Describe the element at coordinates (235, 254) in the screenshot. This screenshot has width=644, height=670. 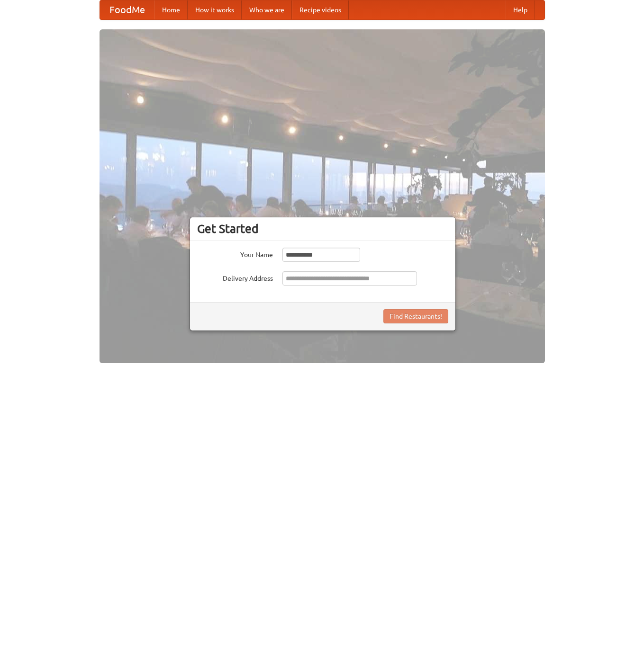
I see `label: Your Name` at that location.